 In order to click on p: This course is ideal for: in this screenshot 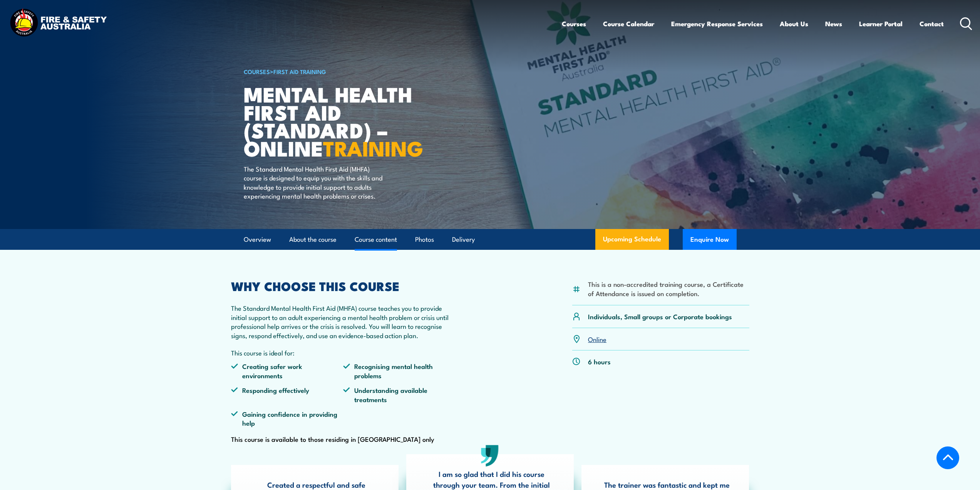, I will do `click(343, 352)`.